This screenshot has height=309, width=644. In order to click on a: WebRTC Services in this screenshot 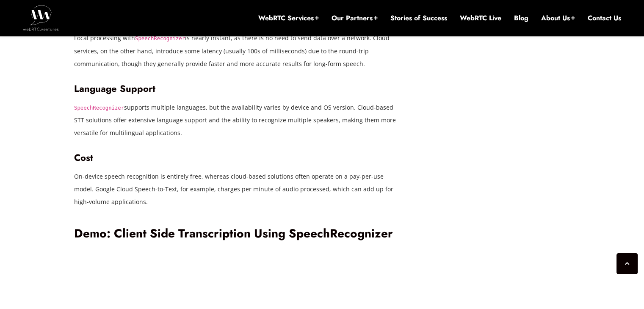, I will do `click(288, 18)`.